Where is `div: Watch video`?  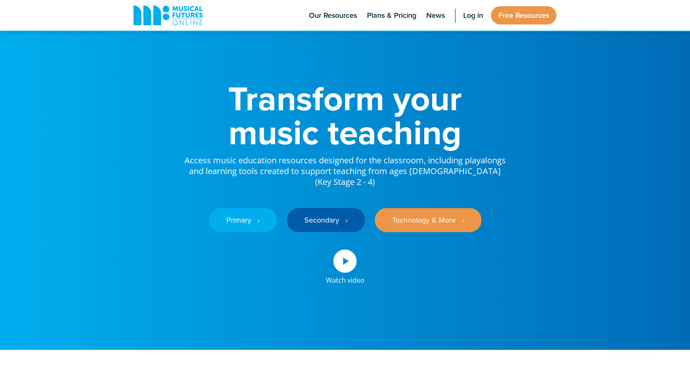 div: Watch video is located at coordinates (345, 278).